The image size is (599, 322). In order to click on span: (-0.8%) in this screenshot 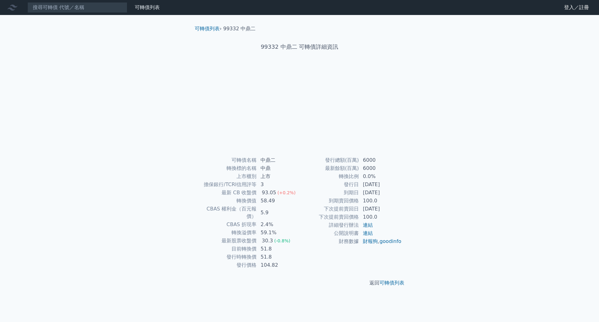, I will do `click(283, 241)`.